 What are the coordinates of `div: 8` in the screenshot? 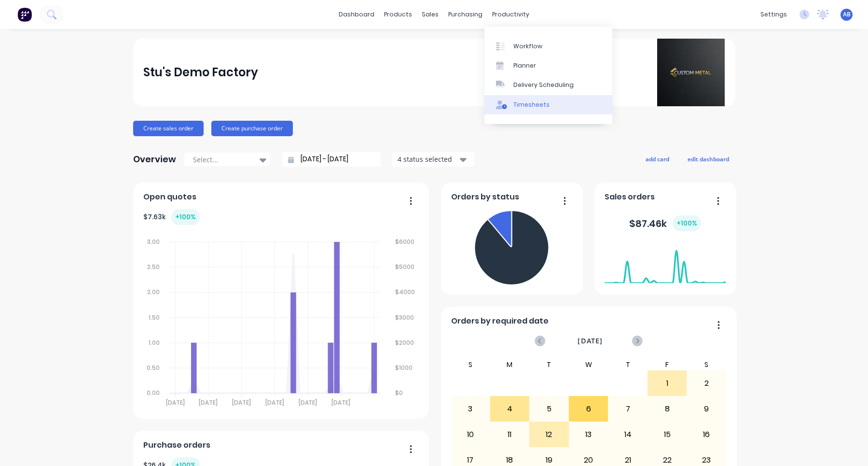 It's located at (667, 409).